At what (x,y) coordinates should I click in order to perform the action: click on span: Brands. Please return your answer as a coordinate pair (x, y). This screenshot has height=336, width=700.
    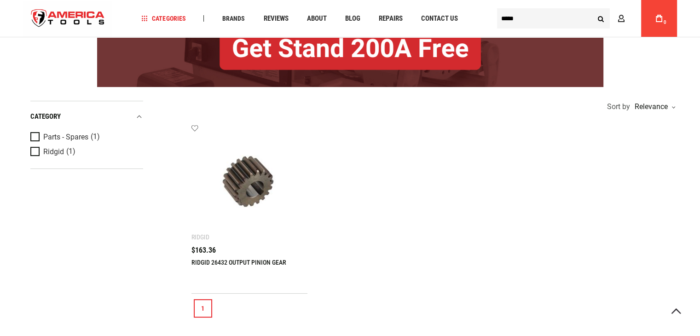
    Looking at the image, I should click on (233, 18).